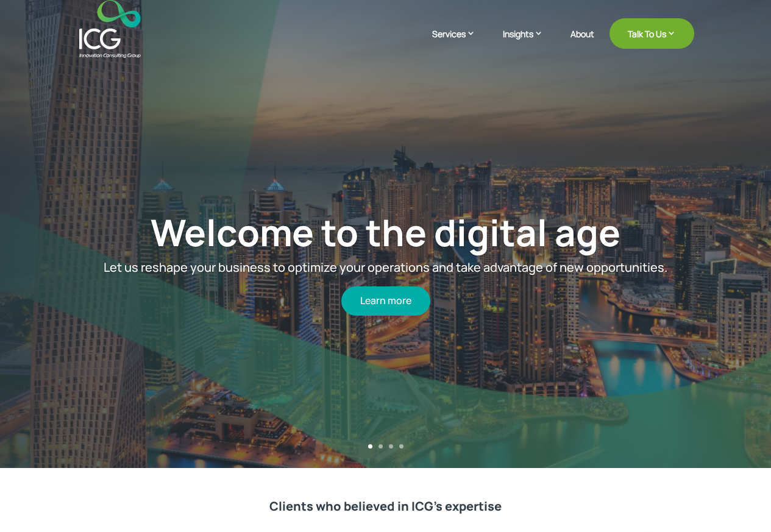 The height and width of the screenshot is (532, 771). Describe the element at coordinates (386, 300) in the screenshot. I see `a: Learn more` at that location.